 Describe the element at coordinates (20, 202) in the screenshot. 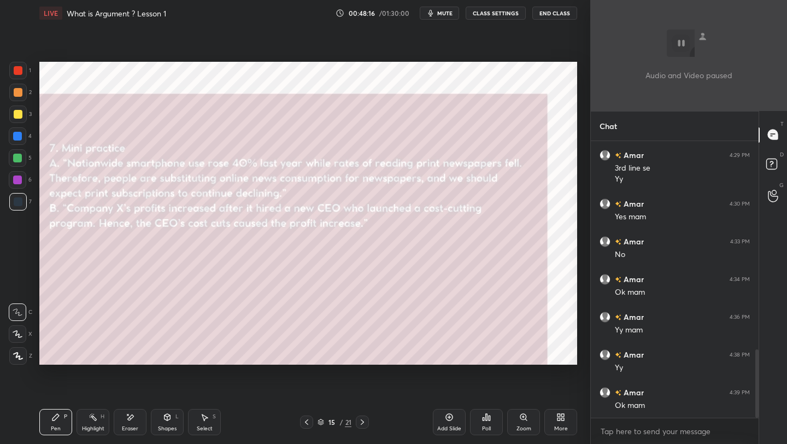

I see `div: 7` at that location.